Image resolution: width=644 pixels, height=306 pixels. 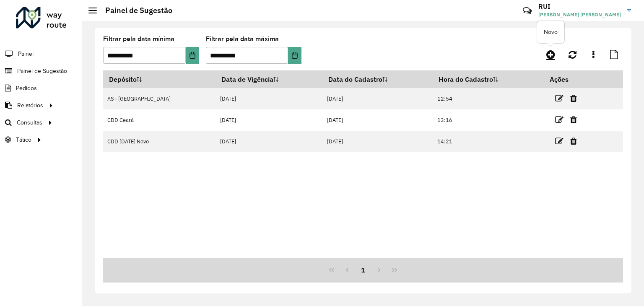 I want to click on th: Hora do Cadastro, so click(x=488, y=79).